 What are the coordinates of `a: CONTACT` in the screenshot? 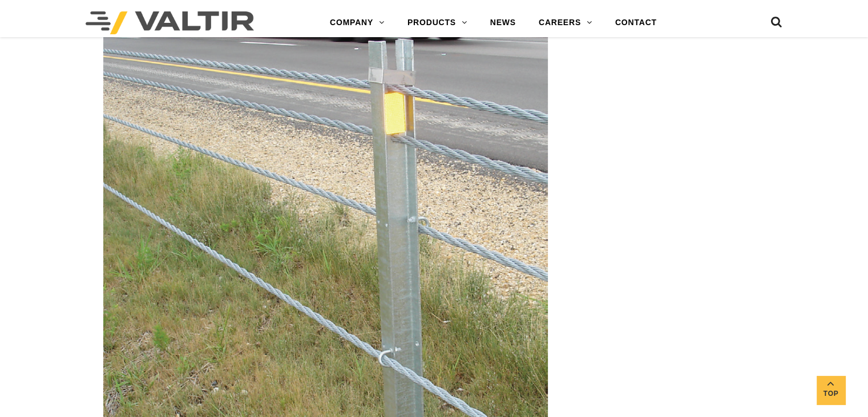 It's located at (636, 23).